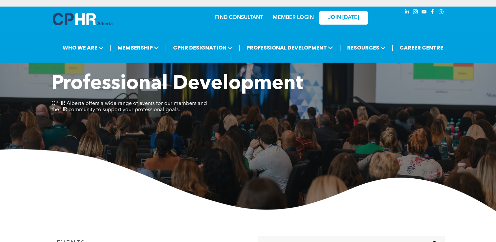  Describe the element at coordinates (177, 84) in the screenshot. I see `span: Professional Development` at that location.